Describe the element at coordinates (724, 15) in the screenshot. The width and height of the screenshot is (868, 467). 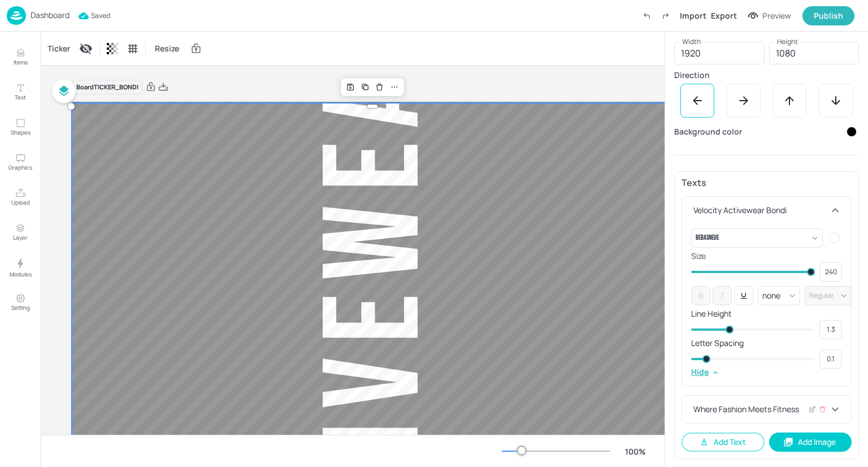
I see `div: Export` at that location.